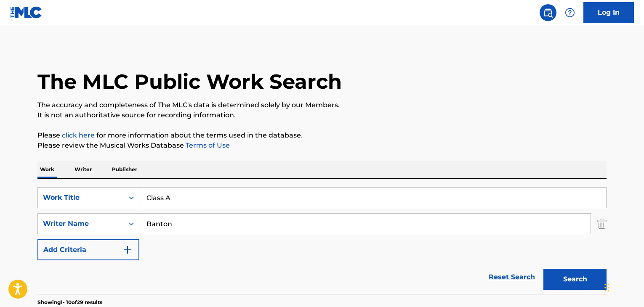  I want to click on div: Chat Widget, so click(623, 287).